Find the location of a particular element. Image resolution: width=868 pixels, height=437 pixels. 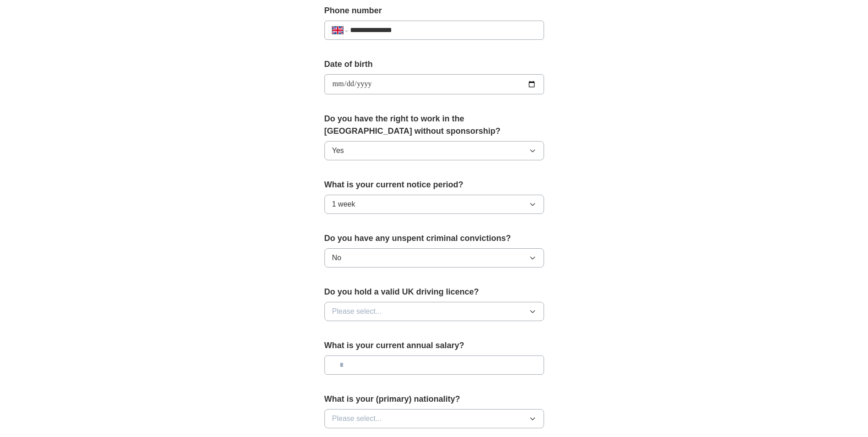

label: Date of birth is located at coordinates (434, 64).